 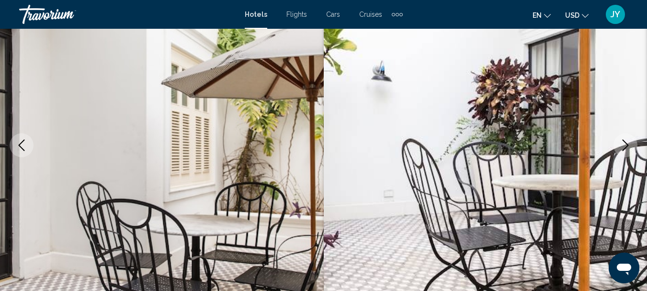 What do you see at coordinates (256, 14) in the screenshot?
I see `span: Hotels` at bounding box center [256, 14].